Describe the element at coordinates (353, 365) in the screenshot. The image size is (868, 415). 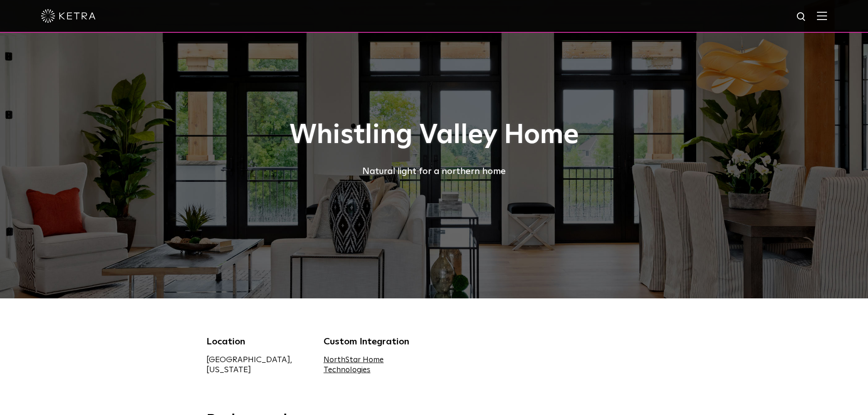
I see `a: NorthStar Home Technologies` at that location.